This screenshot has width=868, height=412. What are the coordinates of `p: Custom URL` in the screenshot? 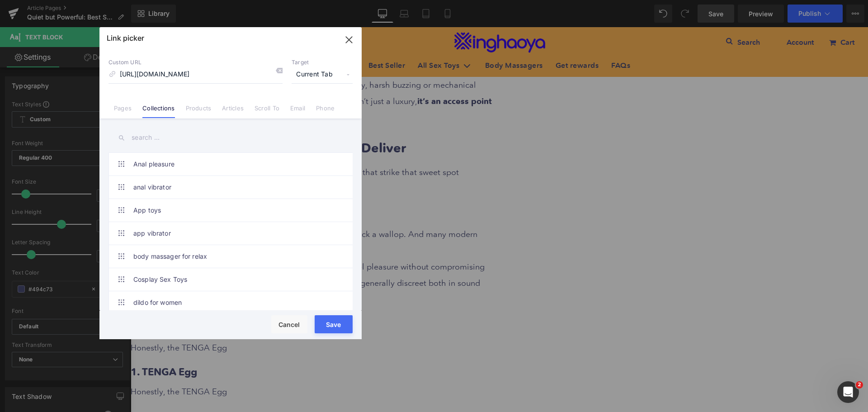 It's located at (195, 62).